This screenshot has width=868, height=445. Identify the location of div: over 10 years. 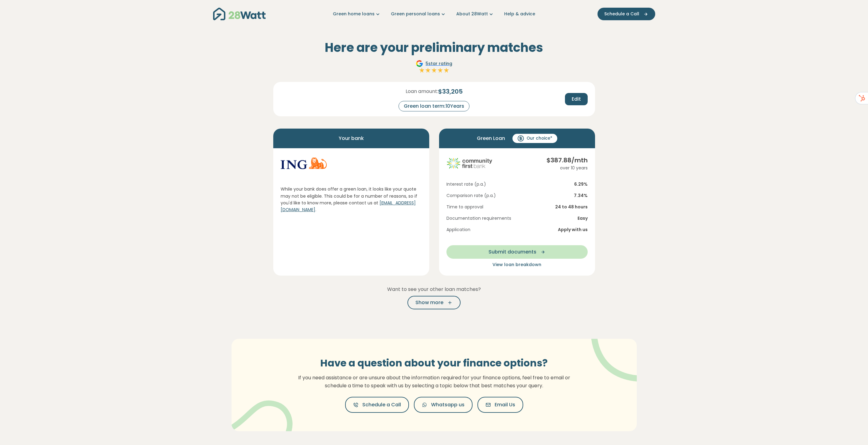
(567, 168).